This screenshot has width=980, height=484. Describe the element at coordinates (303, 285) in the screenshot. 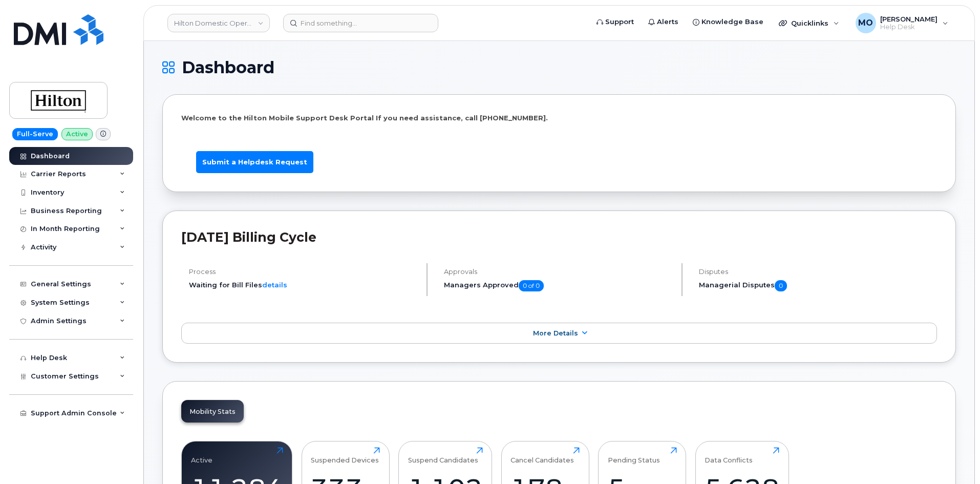

I see `li: Waiting for Bill Files` at that location.